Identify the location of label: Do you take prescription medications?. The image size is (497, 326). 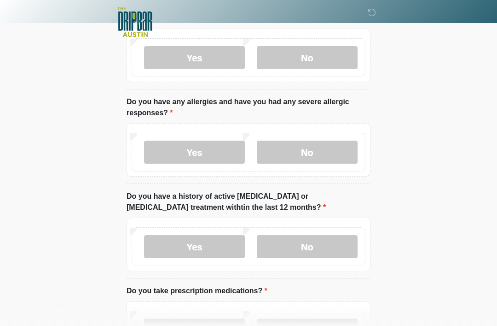
(197, 291).